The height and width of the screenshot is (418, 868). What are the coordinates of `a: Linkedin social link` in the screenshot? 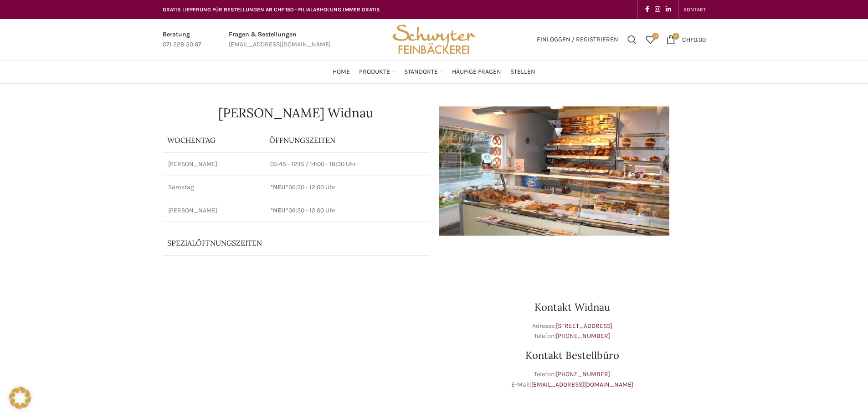 It's located at (668, 10).